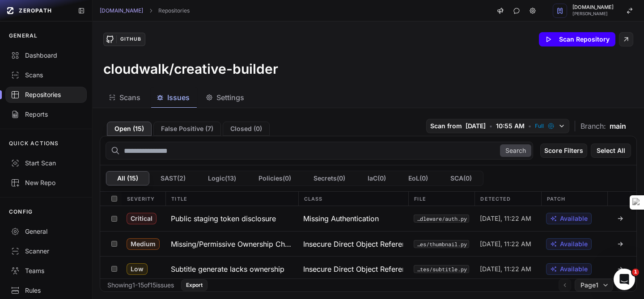 Image resolution: width=644 pixels, height=299 pixels. Describe the element at coordinates (46, 271) in the screenshot. I see `div: Teams` at that location.